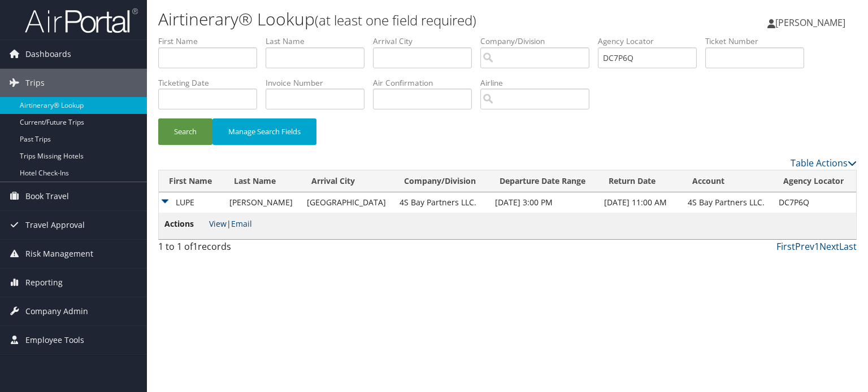 This screenshot has height=392, width=868. I want to click on label: Ticketing Date, so click(212, 83).